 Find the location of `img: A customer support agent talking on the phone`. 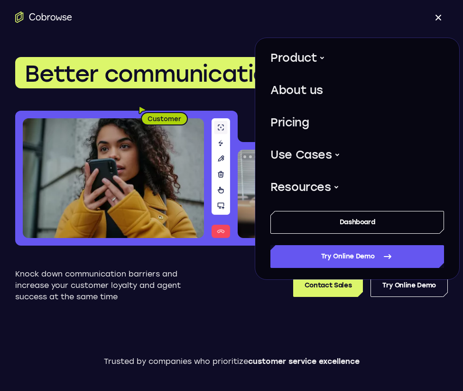

img: A customer support agent talking on the phone is located at coordinates (339, 194).